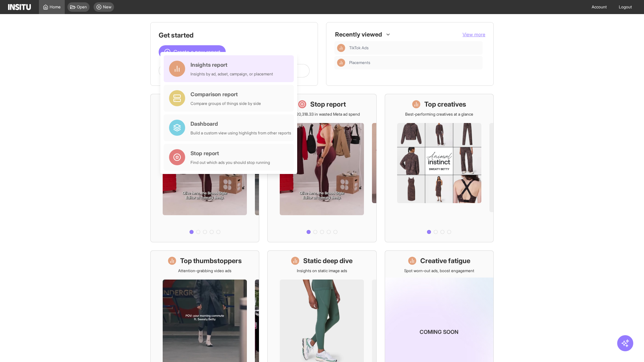  What do you see at coordinates (328, 261) in the screenshot?
I see `h1: Static deep dive` at bounding box center [328, 261].